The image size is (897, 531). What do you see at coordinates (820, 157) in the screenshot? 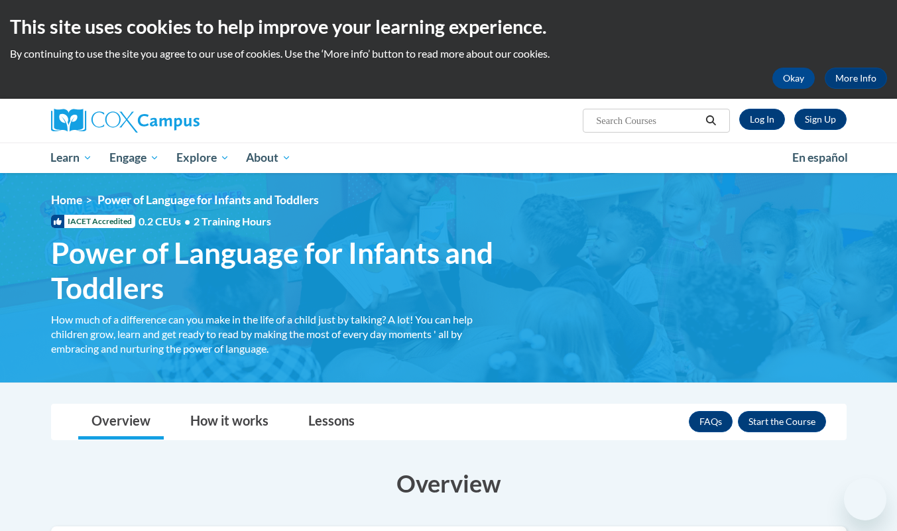
I see `span: En español` at bounding box center [820, 157].